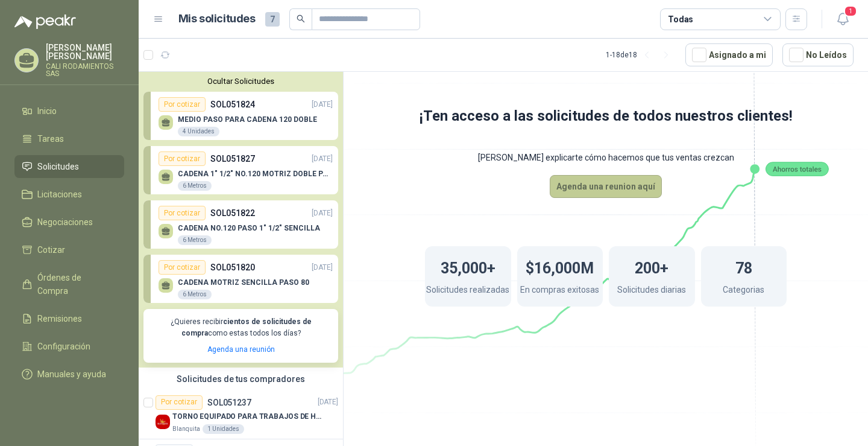  What do you see at coordinates (606, 187) in the screenshot?
I see `a: Agenda una reunion aquí` at bounding box center [606, 187].